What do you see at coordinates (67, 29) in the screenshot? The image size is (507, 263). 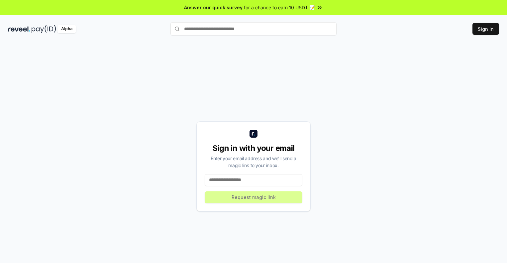 I see `div: Alpha` at bounding box center [67, 29].